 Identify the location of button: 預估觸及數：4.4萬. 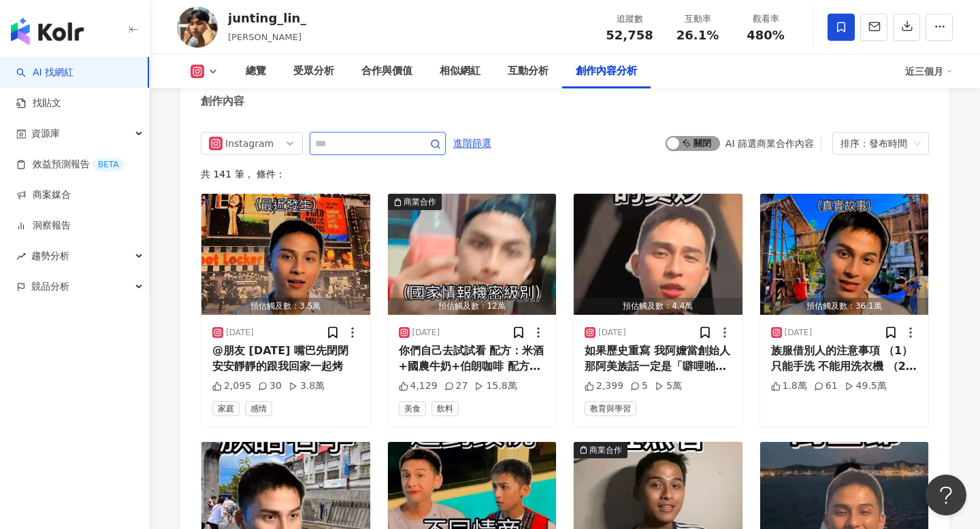
(658, 255).